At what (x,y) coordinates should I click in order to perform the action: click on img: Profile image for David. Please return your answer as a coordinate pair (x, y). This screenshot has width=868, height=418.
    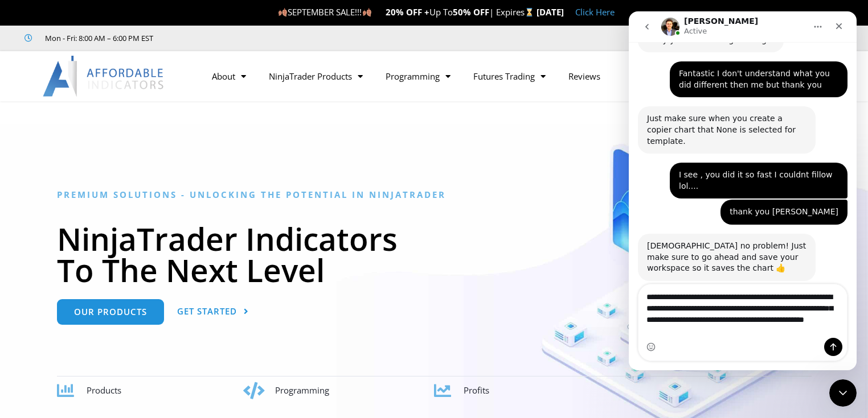
    Looking at the image, I should click on (42, 15).